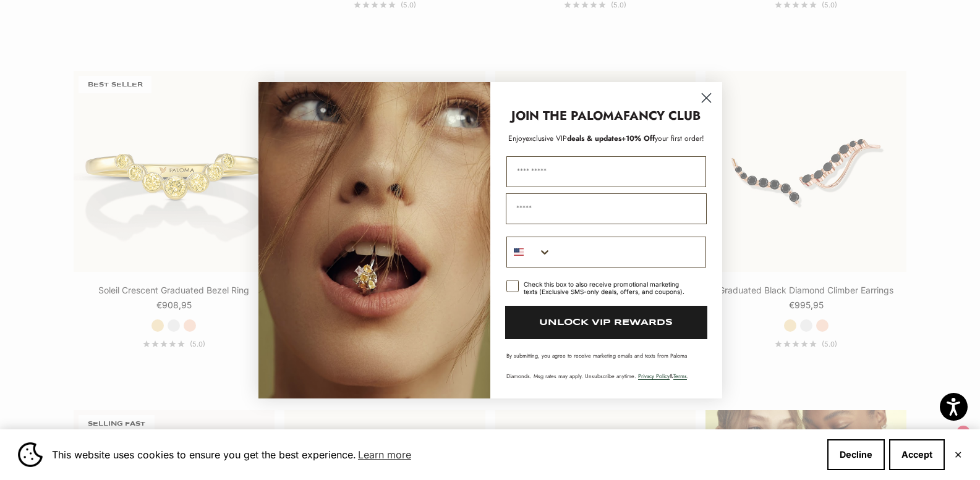  I want to click on span: exclusive VIP, so click(546, 139).